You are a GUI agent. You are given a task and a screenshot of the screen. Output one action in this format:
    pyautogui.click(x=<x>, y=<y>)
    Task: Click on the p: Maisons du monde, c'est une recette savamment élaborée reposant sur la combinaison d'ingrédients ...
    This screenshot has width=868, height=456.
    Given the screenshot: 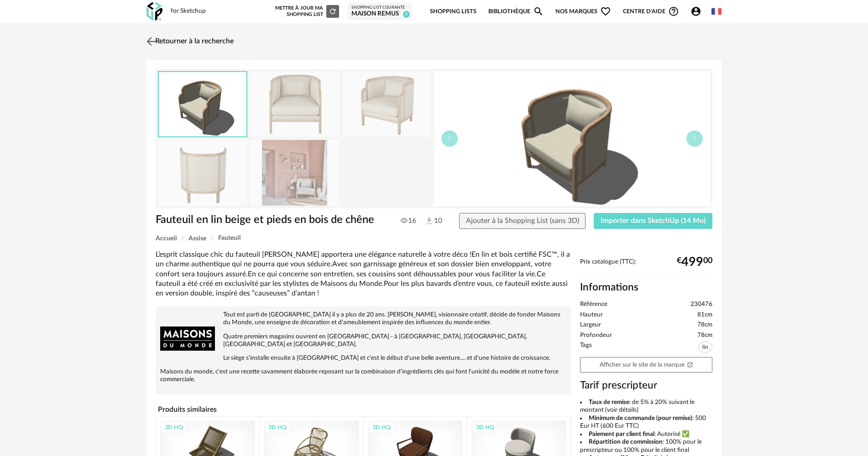 What is the action you would take?
    pyautogui.click(x=363, y=376)
    